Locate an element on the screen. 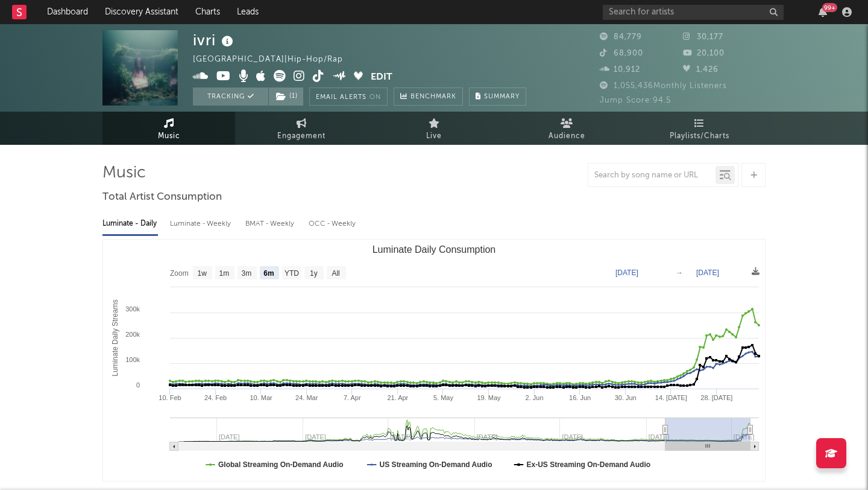 This screenshot has width=868, height=490. button: Email AlertsOn is located at coordinates (348, 97).